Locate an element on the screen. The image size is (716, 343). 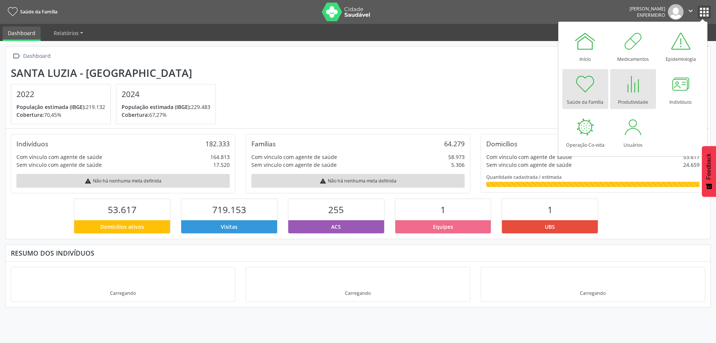
a: Relatórios is located at coordinates (68, 33).